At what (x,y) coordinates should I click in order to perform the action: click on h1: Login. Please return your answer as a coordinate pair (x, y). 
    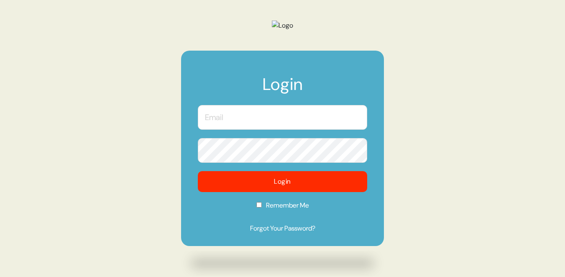
    Looking at the image, I should click on (282, 88).